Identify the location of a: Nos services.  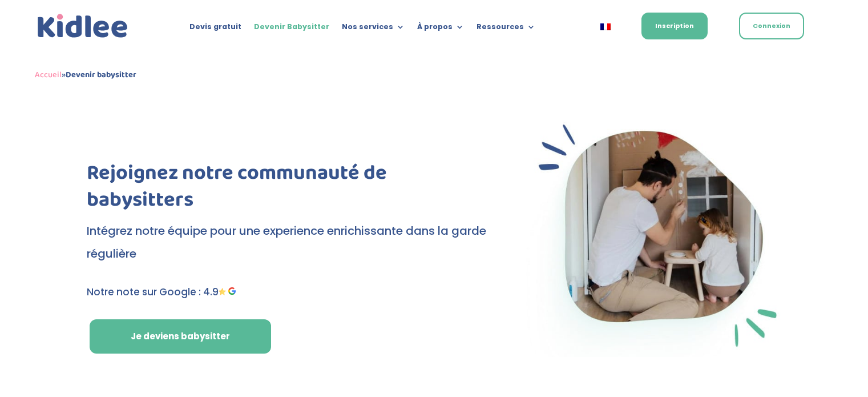
(374, 29).